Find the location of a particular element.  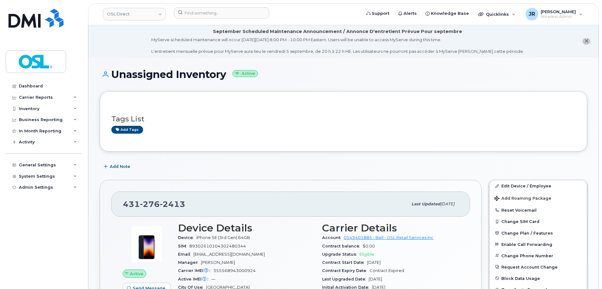

span: Carrier IMEI is located at coordinates (196, 271).